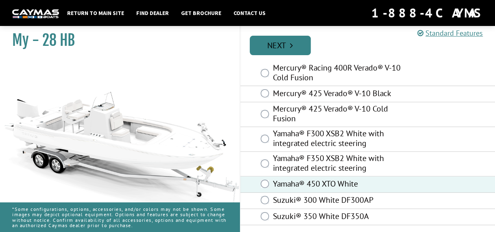  What do you see at coordinates (339, 185) in the screenshot?
I see `label: Yamaha® 450 XTO White` at bounding box center [339, 185].